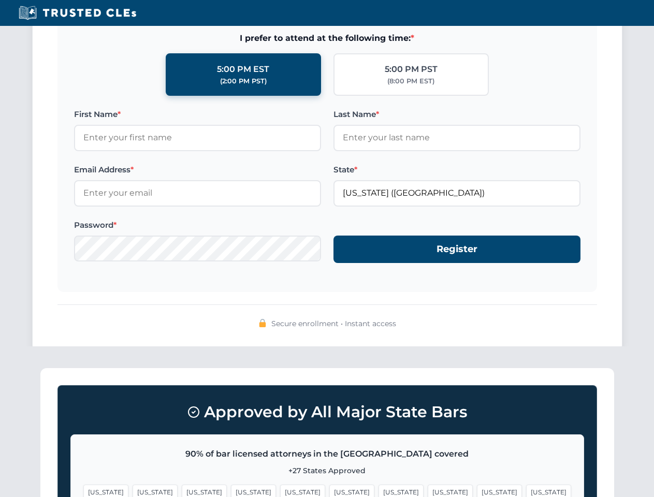 The width and height of the screenshot is (654, 497). Describe the element at coordinates (411, 69) in the screenshot. I see `div: 5:00 PM PST` at that location.